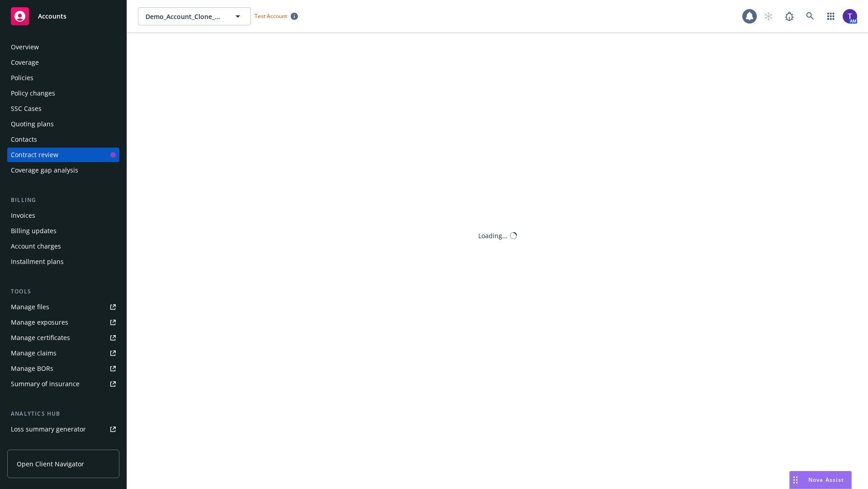  What do you see at coordinates (831, 17) in the screenshot?
I see `a: Switch app` at bounding box center [831, 17].